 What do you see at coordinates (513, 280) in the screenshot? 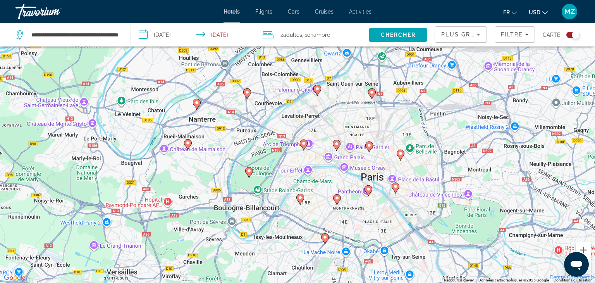
I see `span: Données cartographiques ©2025 Google` at bounding box center [513, 280].